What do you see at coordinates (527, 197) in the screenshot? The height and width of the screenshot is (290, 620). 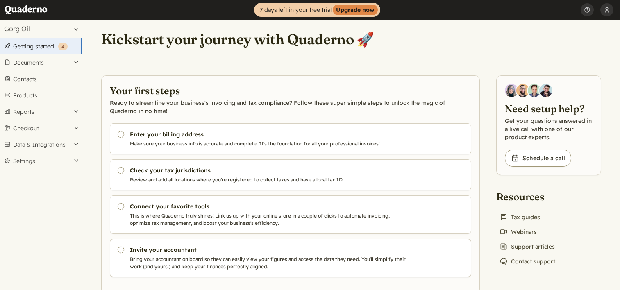 I see `h2: Resources` at bounding box center [527, 197].